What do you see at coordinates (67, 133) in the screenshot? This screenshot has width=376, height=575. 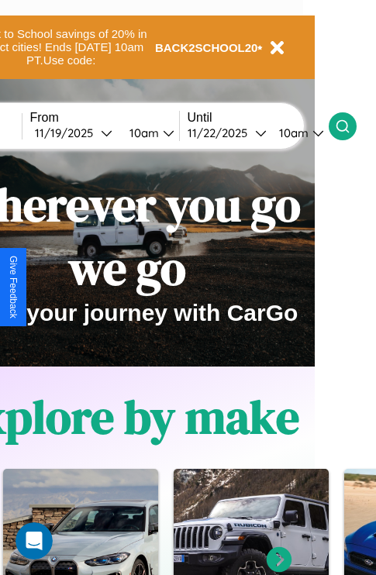 I see `div: 11 / 19 / 2025` at bounding box center [67, 133].